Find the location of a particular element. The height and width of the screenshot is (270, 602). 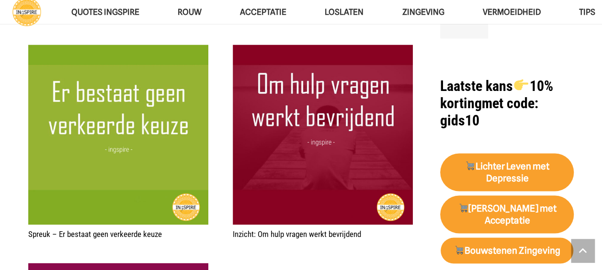

h1: met code: gids10 is located at coordinates (507, 103).